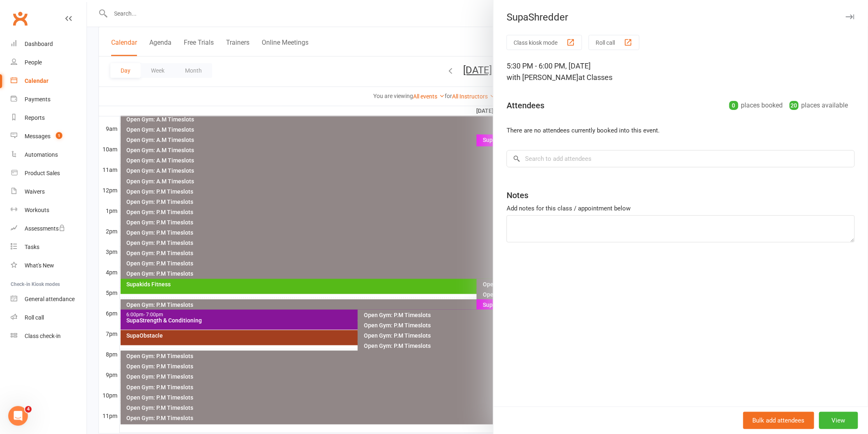  Describe the element at coordinates (20, 19) in the screenshot. I see `a: Clubworx` at that location.